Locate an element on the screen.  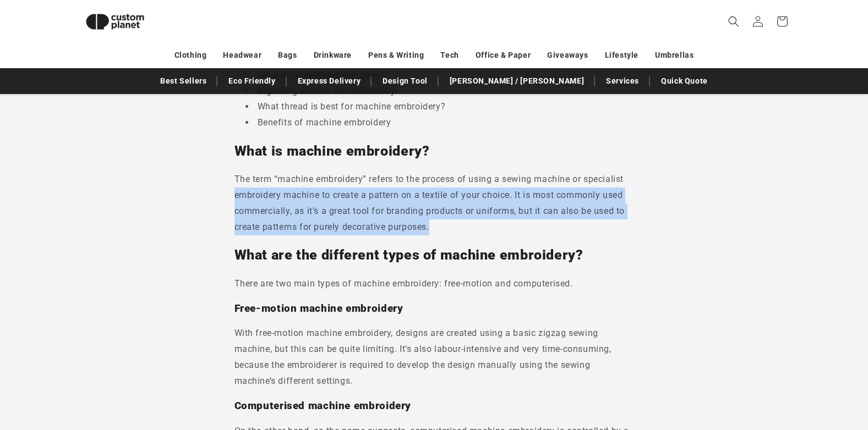
h2: What is machine embroidery? is located at coordinates (434, 151).